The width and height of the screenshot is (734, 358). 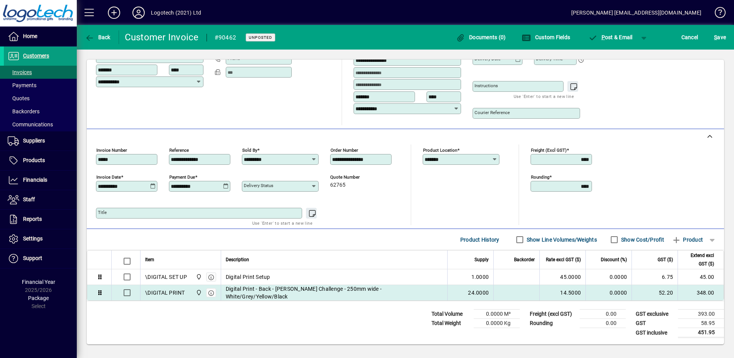 What do you see at coordinates (717, 14) in the screenshot?
I see `a: Knowledge Base` at bounding box center [717, 14].